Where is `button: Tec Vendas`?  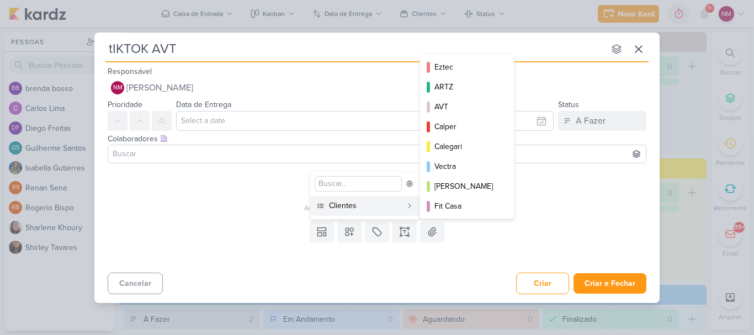 button: Tec Vendas is located at coordinates (467, 226).